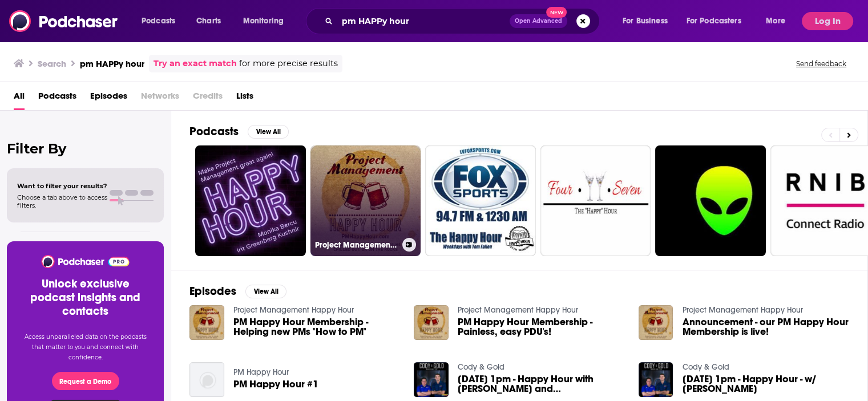  I want to click on div: Search podcasts, credits, & more..., so click(463, 21).